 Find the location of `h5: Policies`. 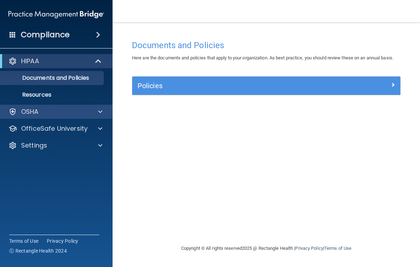

h5: Policies is located at coordinates (233, 86).